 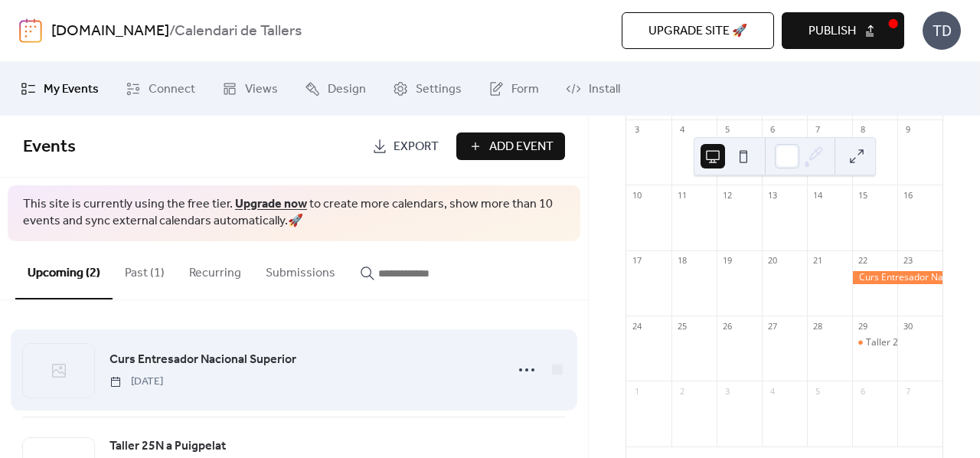 I want to click on div: 10, so click(x=636, y=195).